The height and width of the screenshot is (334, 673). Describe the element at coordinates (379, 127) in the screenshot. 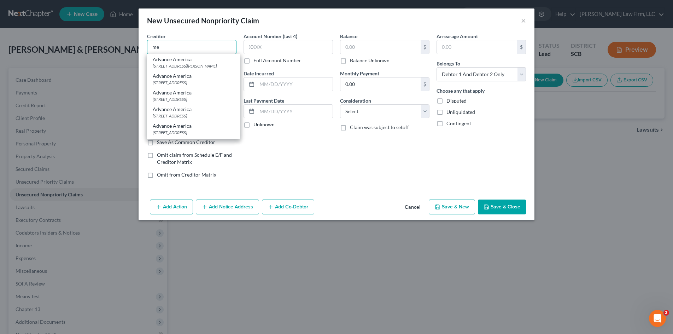

I see `span: Claim was subject to setoff` at that location.